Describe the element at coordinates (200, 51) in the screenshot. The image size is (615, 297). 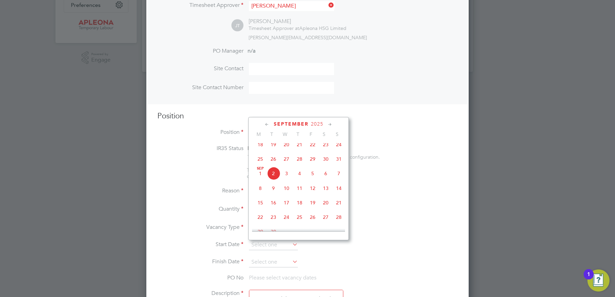
I see `label: PO Manager` at that location.